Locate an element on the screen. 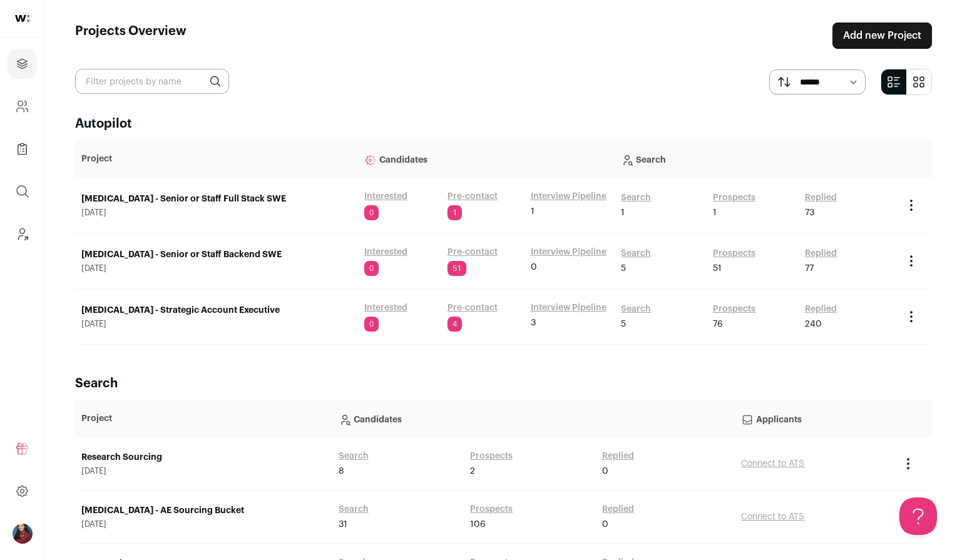  span: 73 is located at coordinates (809, 213).